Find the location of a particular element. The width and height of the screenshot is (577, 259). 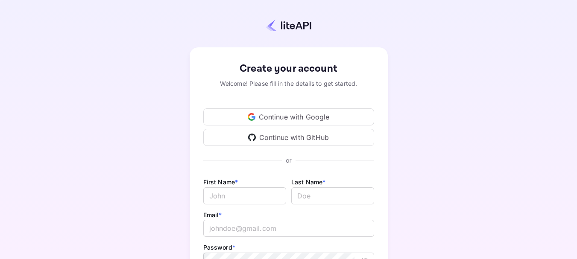

label: Email is located at coordinates (213, 215).